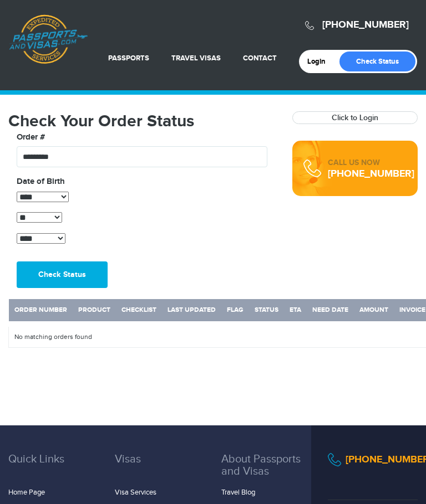 Image resolution: width=426 pixels, height=504 pixels. Describe the element at coordinates (235, 312) in the screenshot. I see `th: Flag` at that location.